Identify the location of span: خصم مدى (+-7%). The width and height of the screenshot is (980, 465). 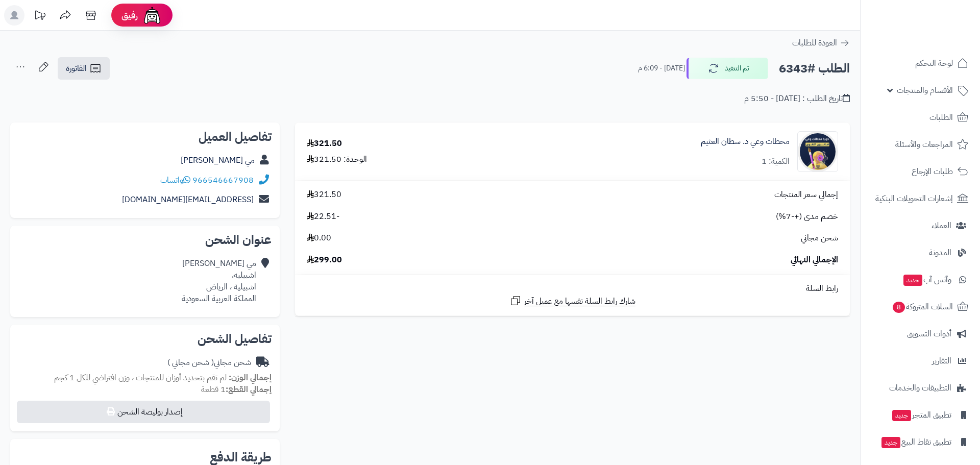
(807, 216).